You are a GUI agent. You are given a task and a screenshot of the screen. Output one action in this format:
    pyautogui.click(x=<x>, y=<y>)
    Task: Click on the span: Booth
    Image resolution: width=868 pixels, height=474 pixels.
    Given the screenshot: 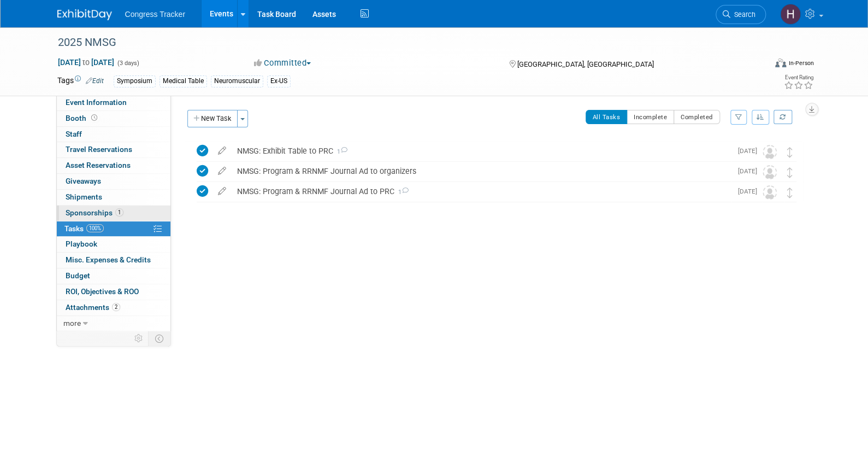 What is the action you would take?
    pyautogui.click(x=82, y=118)
    